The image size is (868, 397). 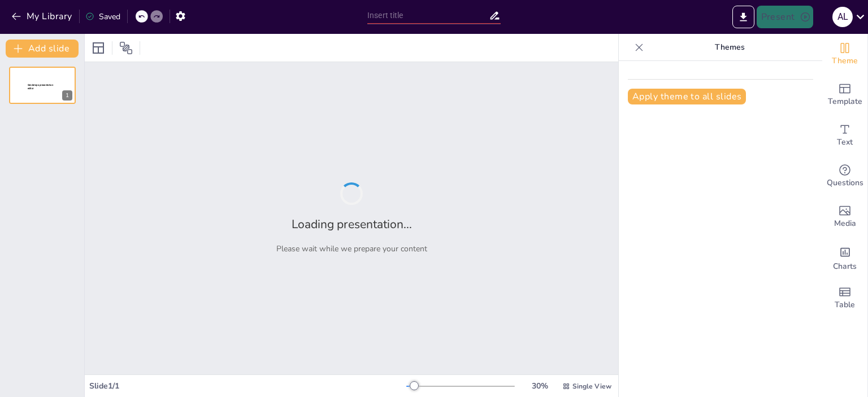 What do you see at coordinates (687, 97) in the screenshot?
I see `button: Apply theme to all slides` at bounding box center [687, 97].